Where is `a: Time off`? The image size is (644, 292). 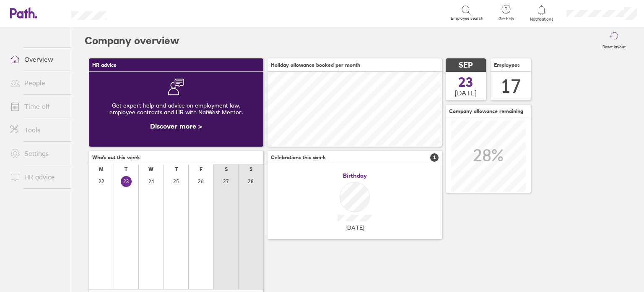 a: Time off is located at coordinates (37, 106).